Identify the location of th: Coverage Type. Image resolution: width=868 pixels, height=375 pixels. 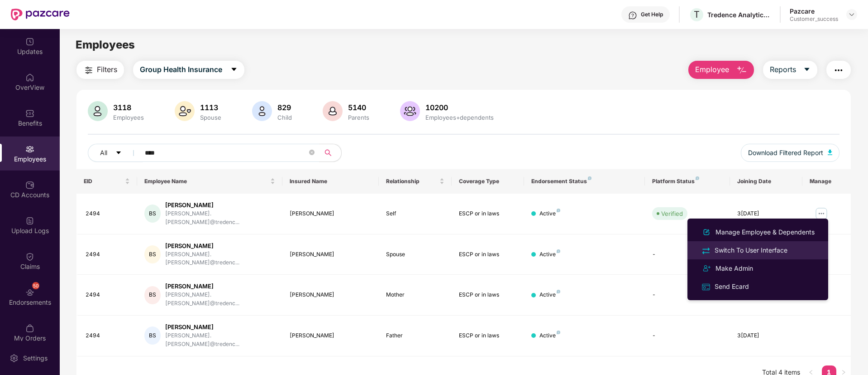
(488, 181).